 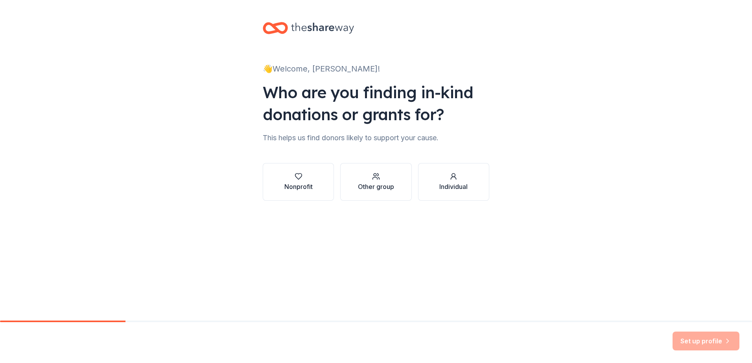 What do you see at coordinates (298, 182) in the screenshot?
I see `button: Nonprofit` at bounding box center [298, 182].